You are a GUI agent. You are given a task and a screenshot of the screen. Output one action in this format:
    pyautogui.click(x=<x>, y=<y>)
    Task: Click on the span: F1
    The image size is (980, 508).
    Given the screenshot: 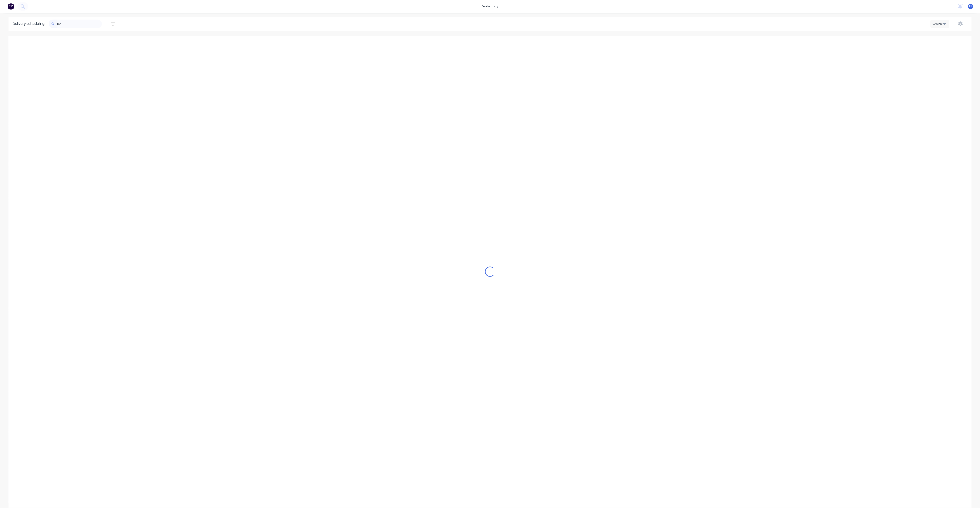 What is the action you would take?
    pyautogui.click(x=970, y=6)
    